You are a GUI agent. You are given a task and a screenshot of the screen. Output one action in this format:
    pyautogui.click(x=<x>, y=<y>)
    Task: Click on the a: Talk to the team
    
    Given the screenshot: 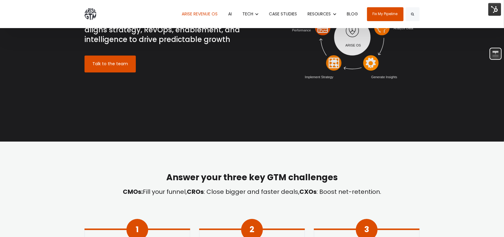 What is the action you would take?
    pyautogui.click(x=110, y=64)
    